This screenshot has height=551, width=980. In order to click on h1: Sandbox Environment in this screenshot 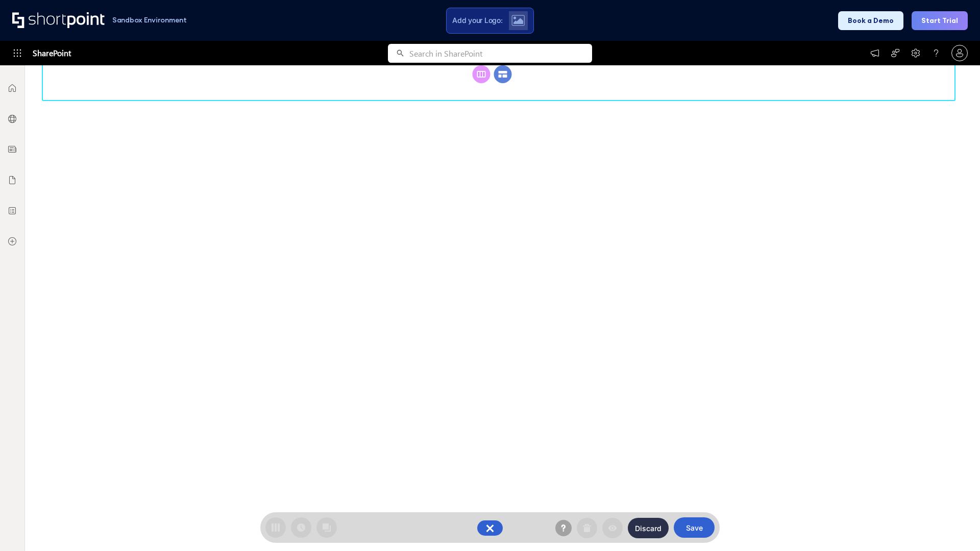, I will do `click(149, 20)`.